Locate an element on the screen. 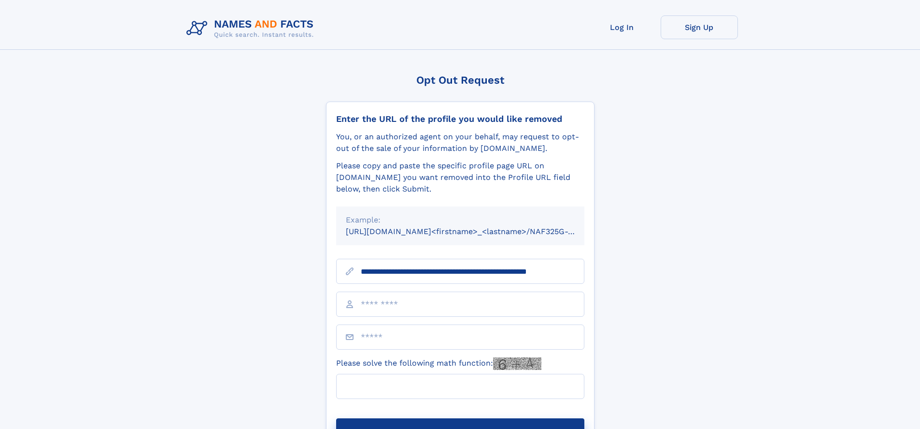 This screenshot has width=920, height=429. div: Enter the URL of the profile you would like removed is located at coordinates (460, 119).